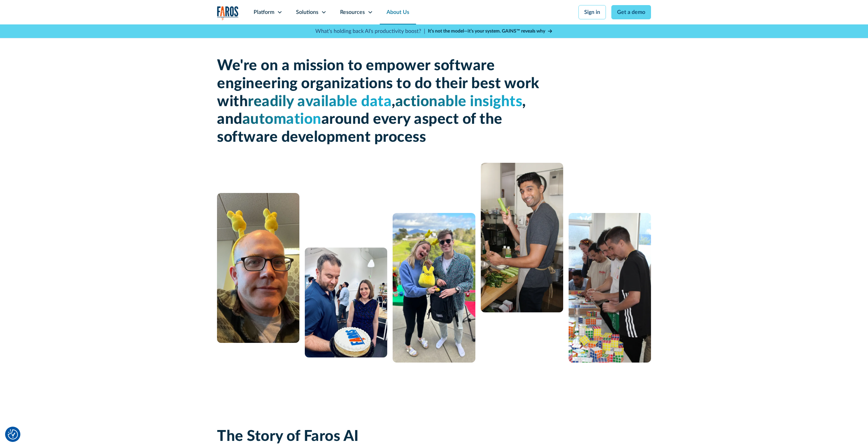 This screenshot has height=447, width=868. Describe the element at coordinates (434, 287) in the screenshot. I see `img: A man and a woman standing next to each other.` at that location.